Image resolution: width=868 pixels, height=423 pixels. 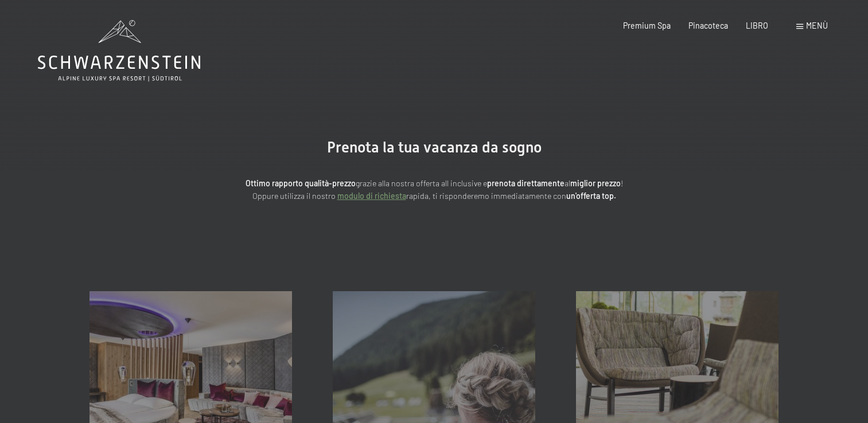 What do you see at coordinates (595, 183) in the screenshot?
I see `strong: miglior prezzo` at bounding box center [595, 183].